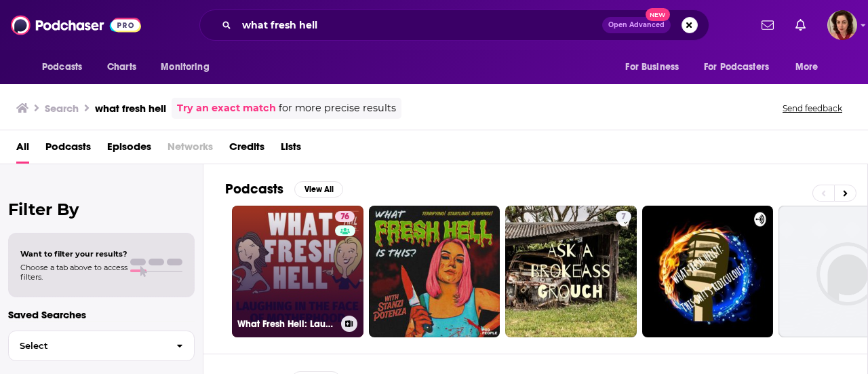 This screenshot has width=868, height=374. What do you see at coordinates (101, 209) in the screenshot?
I see `h2: Filter By` at bounding box center [101, 209].